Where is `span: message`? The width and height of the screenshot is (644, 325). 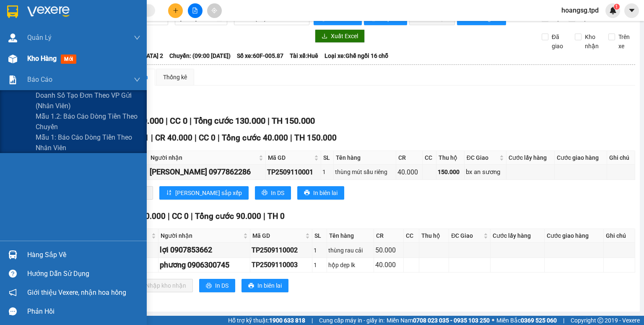 span: message is located at coordinates (12, 311).